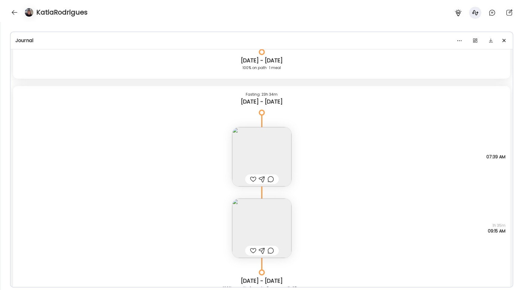 This screenshot has height=290, width=523. Describe the element at coordinates (29, 12) in the screenshot. I see `img: avatars%2Fy93yFRdxyafWK7eBL0pEt0KbuLz2` at that location.